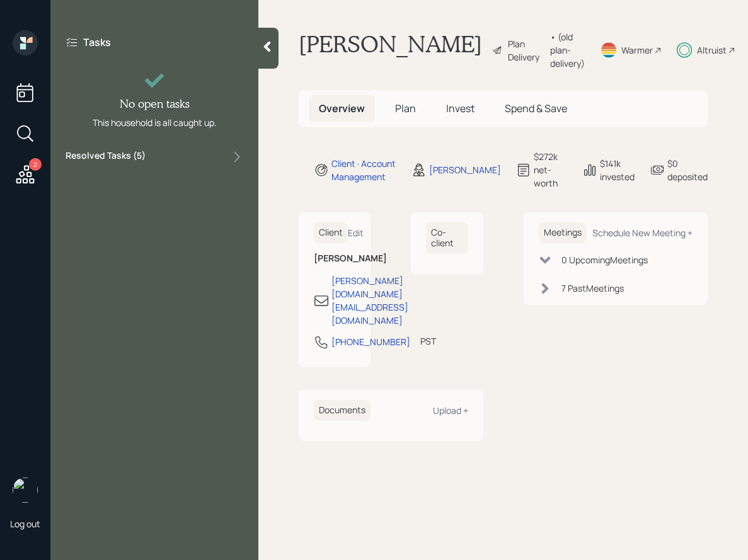 The image size is (748, 560). What do you see at coordinates (25, 490) in the screenshot?
I see `img: sami-boghos-headshot.png` at bounding box center [25, 490].